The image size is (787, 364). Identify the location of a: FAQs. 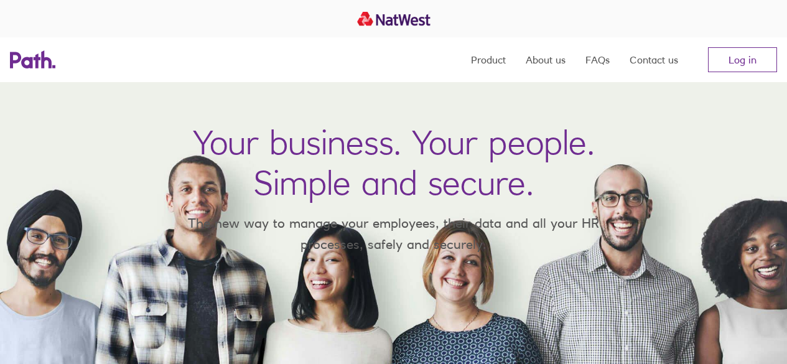
(597, 60).